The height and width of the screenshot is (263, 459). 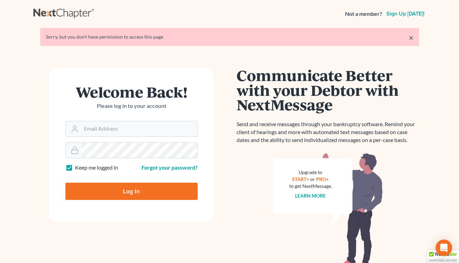 What do you see at coordinates (443, 256) in the screenshot?
I see `div: TrustedSite Certified` at bounding box center [443, 256].